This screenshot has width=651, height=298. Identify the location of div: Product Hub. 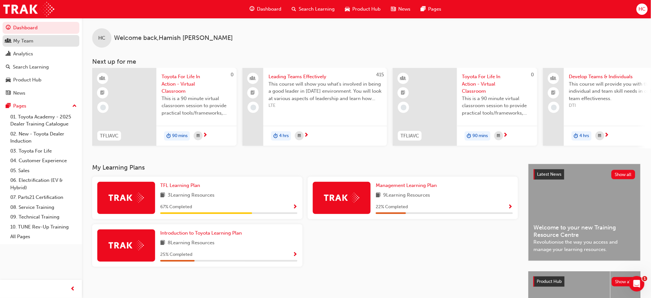
(27, 80).